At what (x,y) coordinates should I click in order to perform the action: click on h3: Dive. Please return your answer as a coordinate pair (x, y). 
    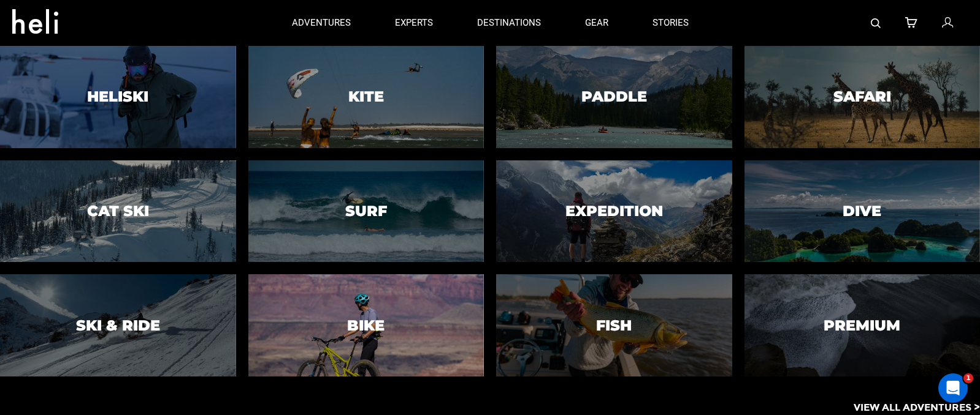
    Looking at the image, I should click on (861, 212).